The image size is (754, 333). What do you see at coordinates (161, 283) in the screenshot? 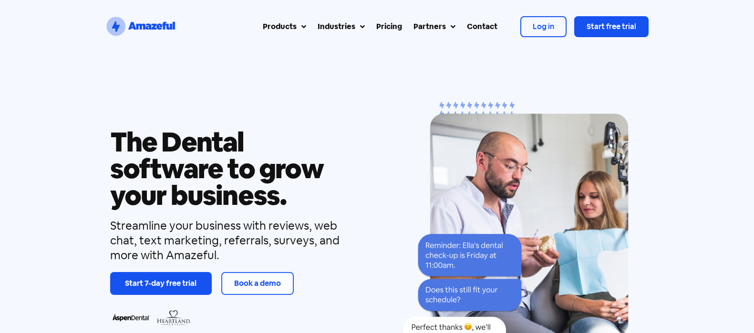
I see `span: Start 7-day free trial` at bounding box center [161, 283].